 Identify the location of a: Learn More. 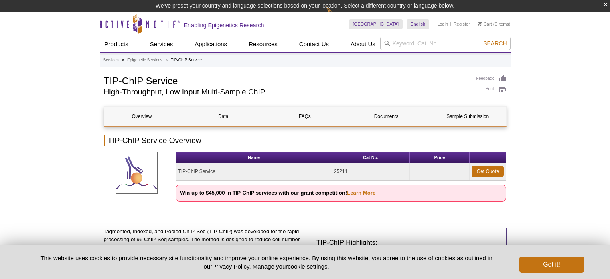
(361, 193).